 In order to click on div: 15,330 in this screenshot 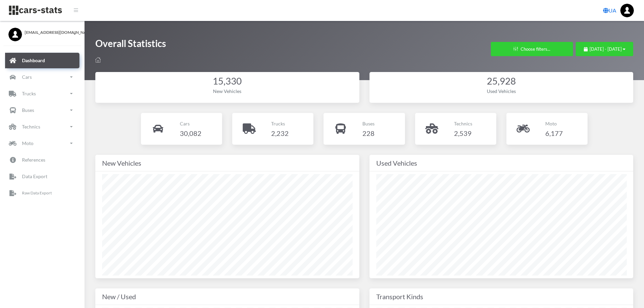, I will do `click(227, 81)`.